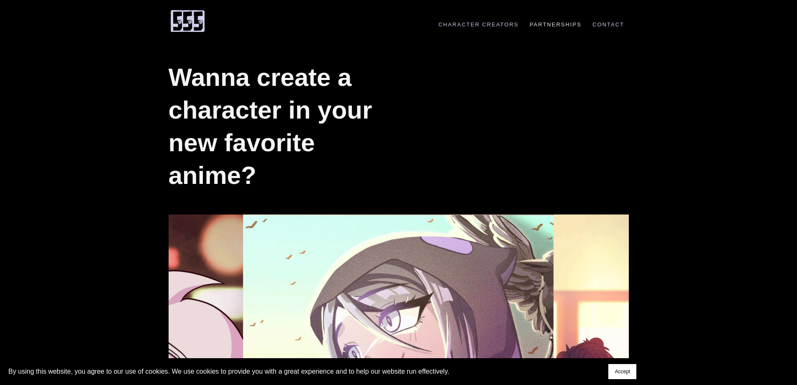 This screenshot has height=385, width=797. What do you see at coordinates (280, 126) in the screenshot?
I see `h1: Wanna create a character in your new favorite anime?` at bounding box center [280, 126].